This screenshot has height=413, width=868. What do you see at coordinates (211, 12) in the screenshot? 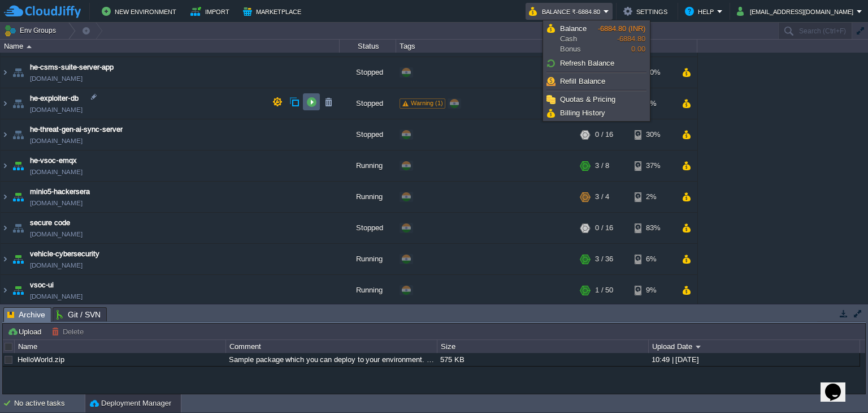
I see `button: Import` at bounding box center [211, 12].